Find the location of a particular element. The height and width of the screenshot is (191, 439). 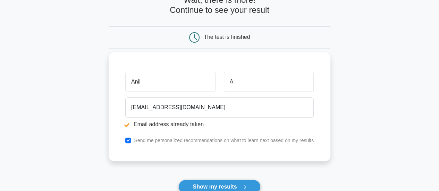

label: Send me personalized recommendations on what to learn next based on my results is located at coordinates (224, 140).